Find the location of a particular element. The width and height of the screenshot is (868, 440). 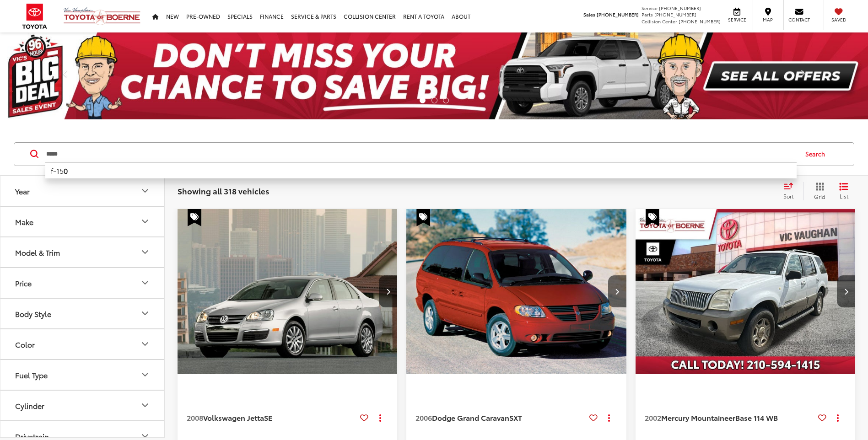

a: 2002 Mercury Mountaineer Base 114 WB2002 Mercury Mountaineer Base 114 WB2002 Mercury Mountaineer ... is located at coordinates (746, 292).